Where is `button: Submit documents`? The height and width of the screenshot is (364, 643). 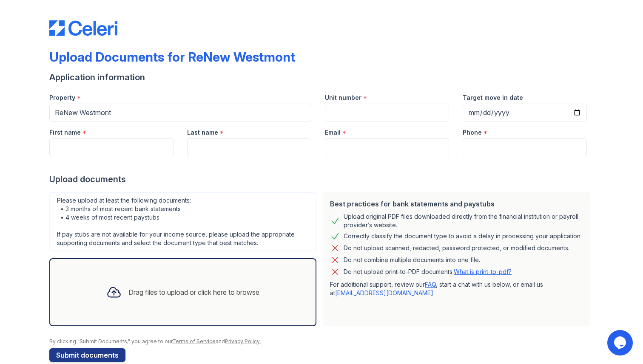
button: Submit documents is located at coordinates (87, 355).